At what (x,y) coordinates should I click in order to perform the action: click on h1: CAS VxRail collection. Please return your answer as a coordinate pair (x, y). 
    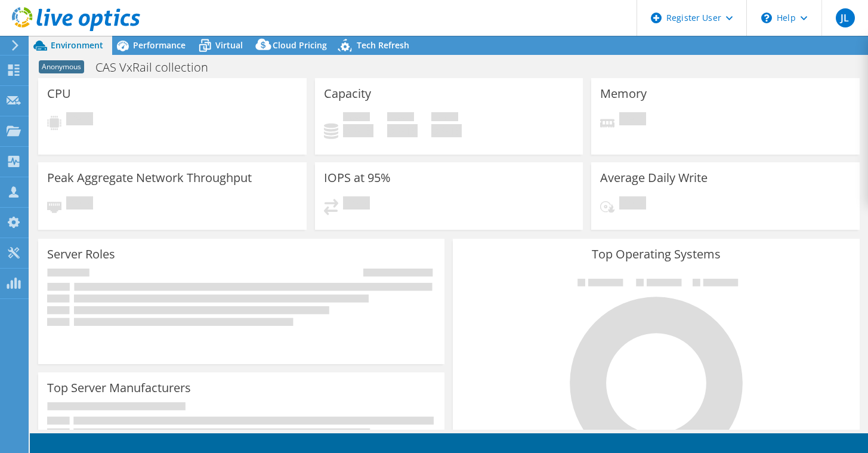
    Looking at the image, I should click on (158, 67).